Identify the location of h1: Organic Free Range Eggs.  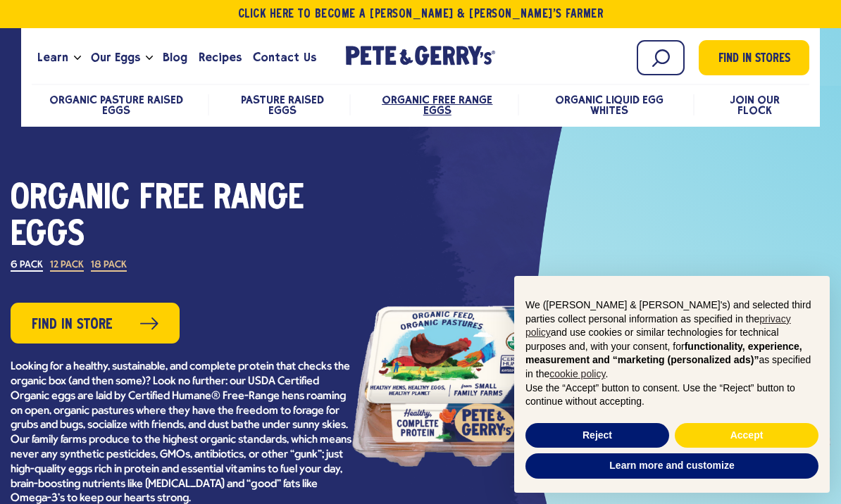
(181, 218).